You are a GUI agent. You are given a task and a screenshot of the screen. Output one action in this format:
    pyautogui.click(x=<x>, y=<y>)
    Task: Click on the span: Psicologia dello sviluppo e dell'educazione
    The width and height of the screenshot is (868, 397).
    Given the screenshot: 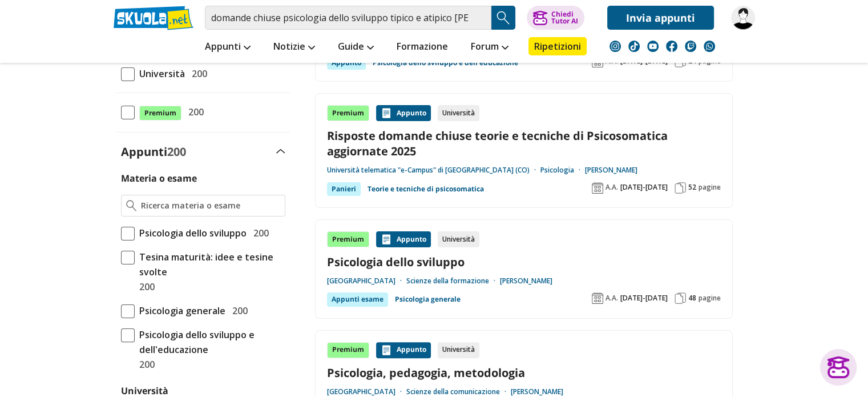 What is the action you would take?
    pyautogui.click(x=210, y=342)
    